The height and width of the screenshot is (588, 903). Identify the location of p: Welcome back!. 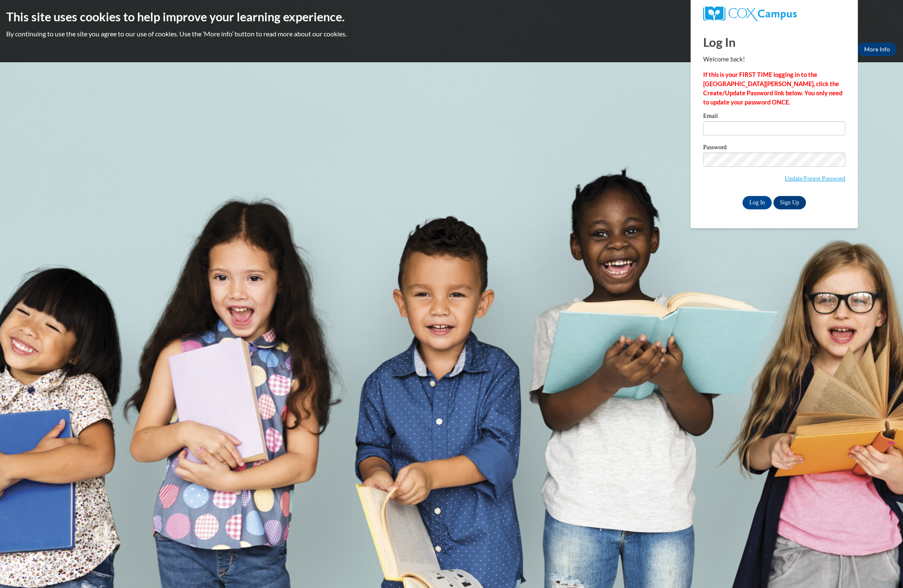
(774, 59).